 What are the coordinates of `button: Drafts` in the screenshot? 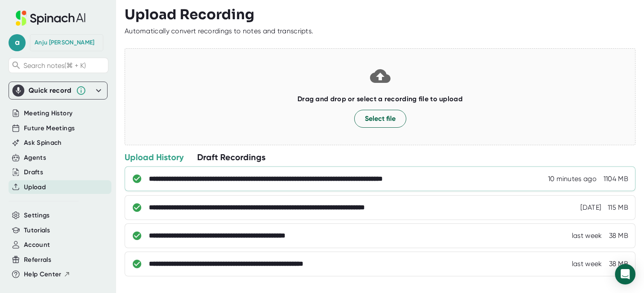 It's located at (34, 172).